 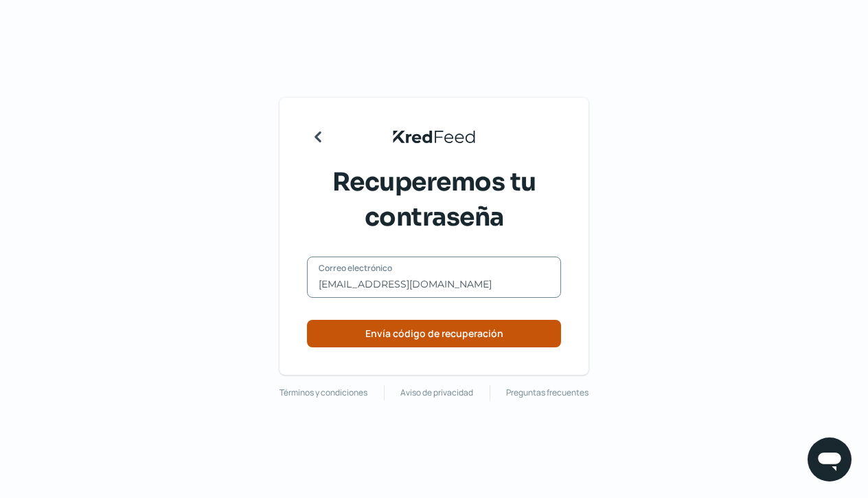 I want to click on label: Correo electrónico, so click(x=427, y=267).